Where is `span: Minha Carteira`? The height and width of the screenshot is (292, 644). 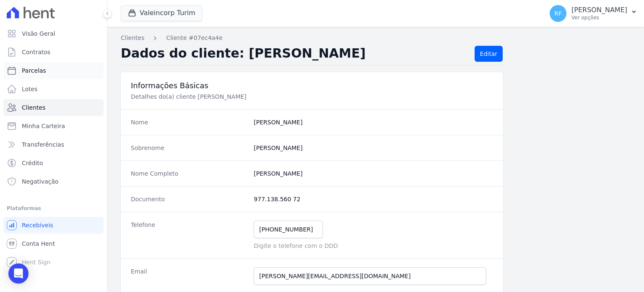
span: Minha Carteira is located at coordinates (43, 126).